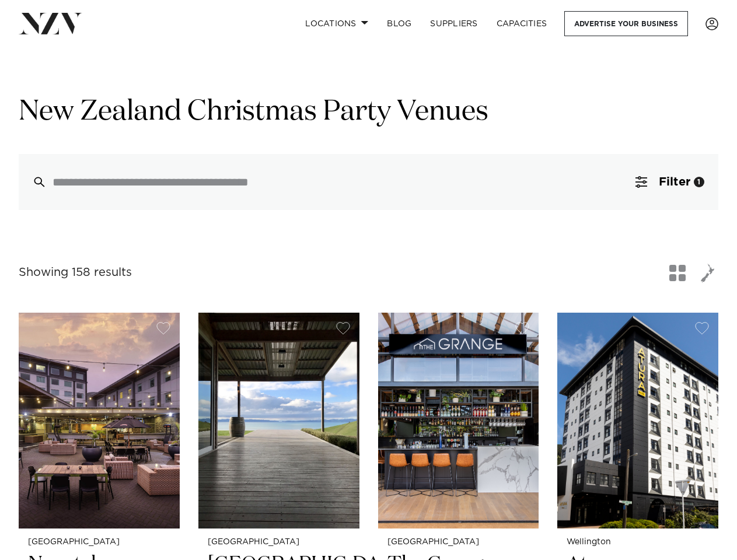 Image resolution: width=737 pixels, height=560 pixels. What do you see at coordinates (399, 24) in the screenshot?
I see `a: BLOG` at bounding box center [399, 24].